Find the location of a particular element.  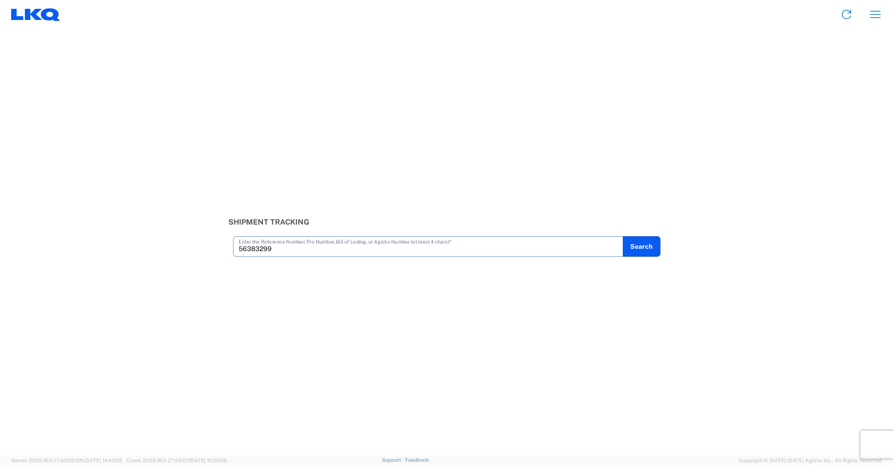

span: Client: 2025.18.0-27d3021 is located at coordinates (177, 460).